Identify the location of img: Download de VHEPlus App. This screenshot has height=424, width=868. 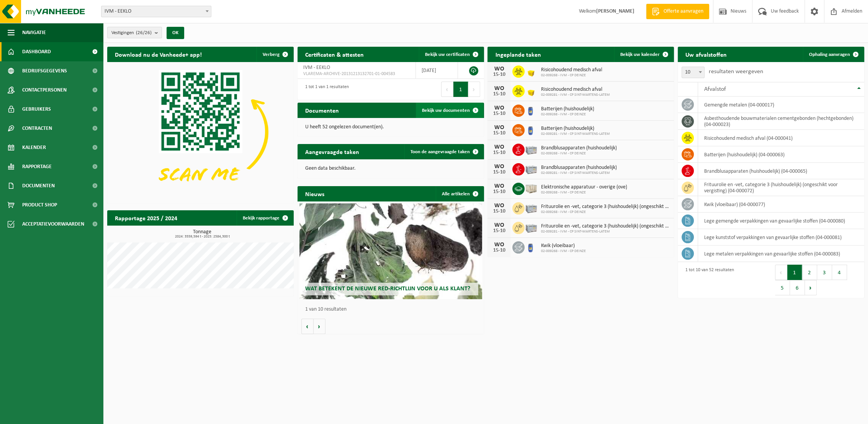
(200, 131).